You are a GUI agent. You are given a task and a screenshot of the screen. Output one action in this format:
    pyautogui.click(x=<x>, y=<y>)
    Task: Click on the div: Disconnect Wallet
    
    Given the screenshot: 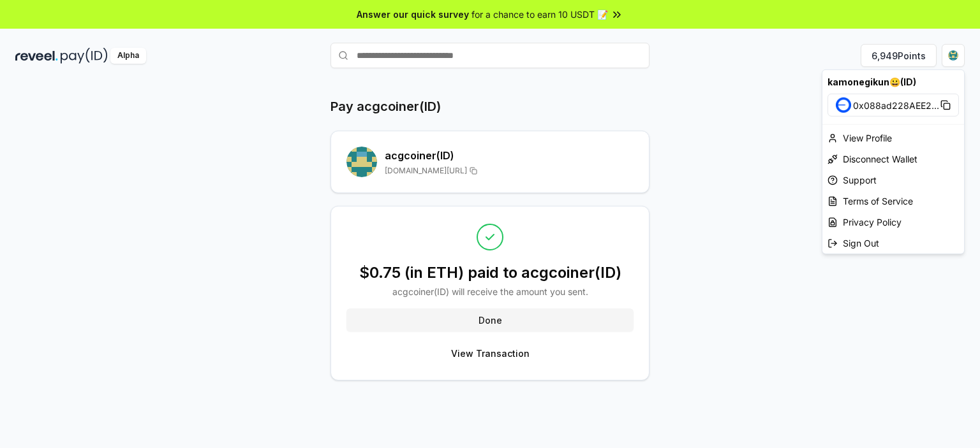 What is the action you would take?
    pyautogui.click(x=893, y=159)
    